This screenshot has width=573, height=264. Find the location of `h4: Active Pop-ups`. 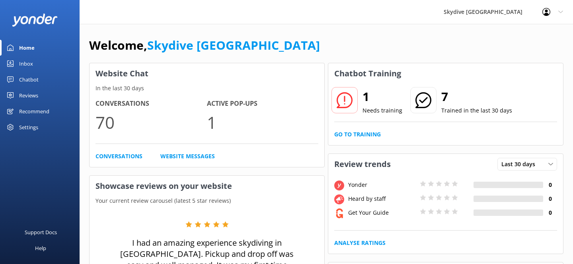

h4: Active Pop-ups is located at coordinates (262, 104).